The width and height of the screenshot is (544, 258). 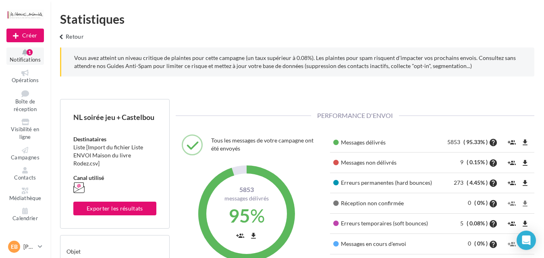 What do you see at coordinates (297, 19) in the screenshot?
I see `div: Statistiques` at bounding box center [297, 19].